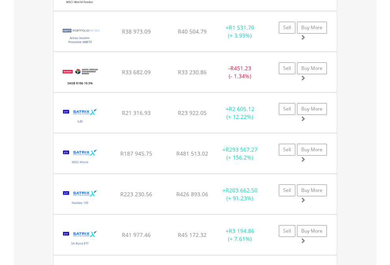  What do you see at coordinates (242, 109) in the screenshot?
I see `span: R2 605.12` at bounding box center [242, 109].